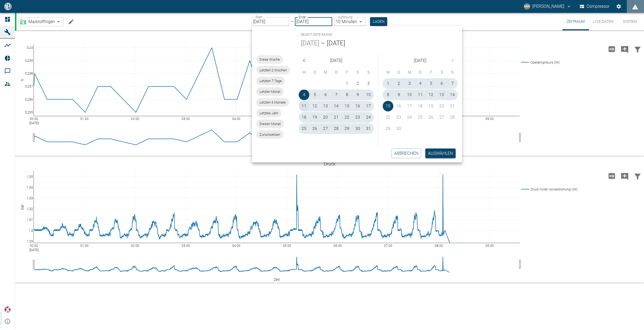 The width and height of the screenshot is (644, 330). Describe the element at coordinates (259, 17) in the screenshot. I see `label: Start` at that location.